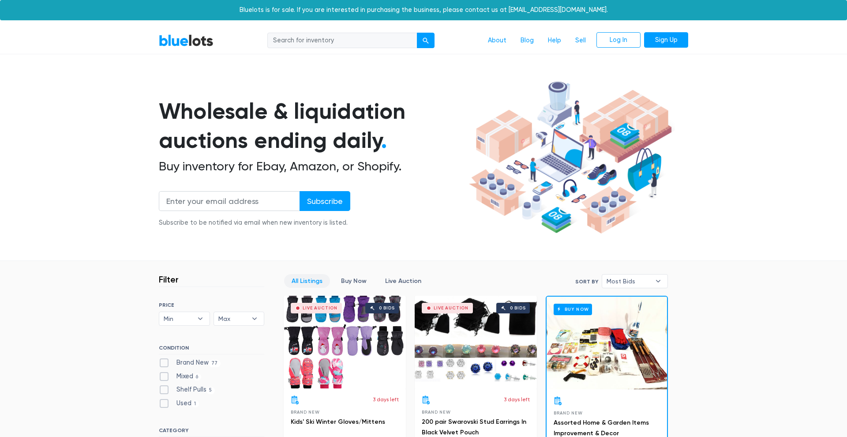  Describe the element at coordinates (629, 281) in the screenshot. I see `span: Most Bids` at that location.